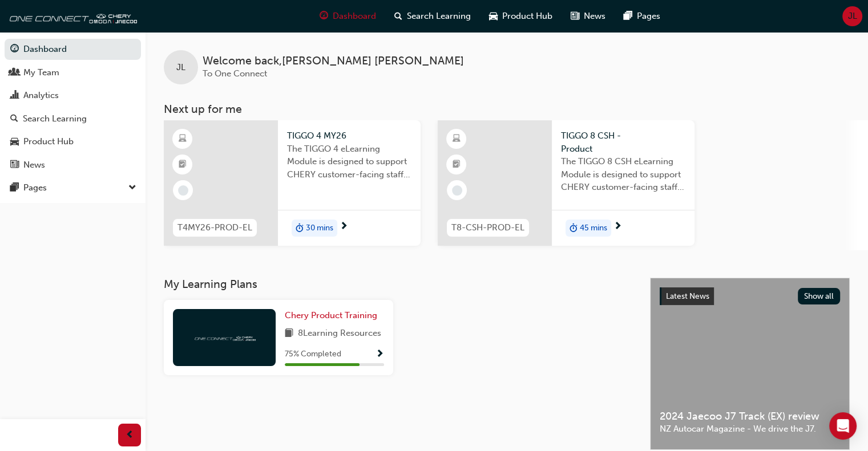 The height and width of the screenshot is (451, 868). Describe the element at coordinates (73, 165) in the screenshot. I see `a: News` at that location.